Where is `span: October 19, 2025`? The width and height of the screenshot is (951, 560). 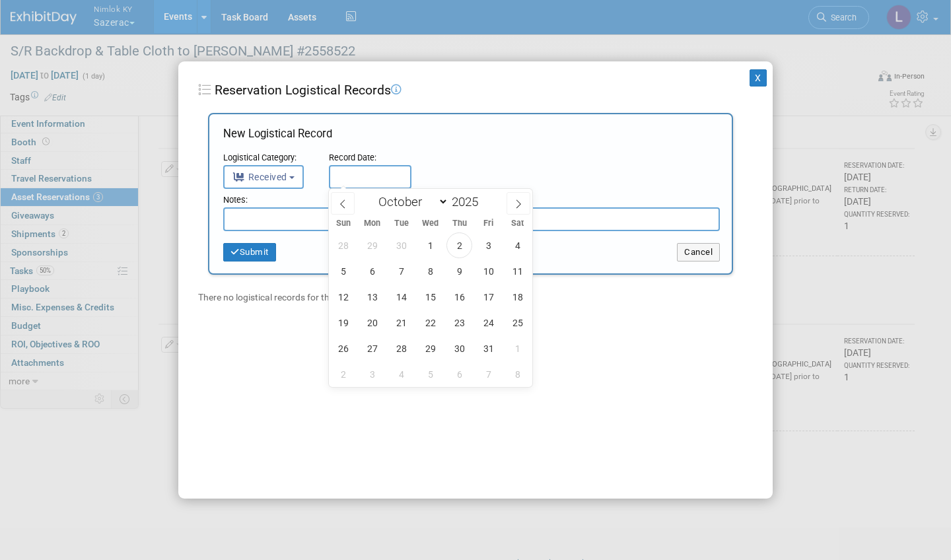
span: October 19, 2025 is located at coordinates (343, 322).